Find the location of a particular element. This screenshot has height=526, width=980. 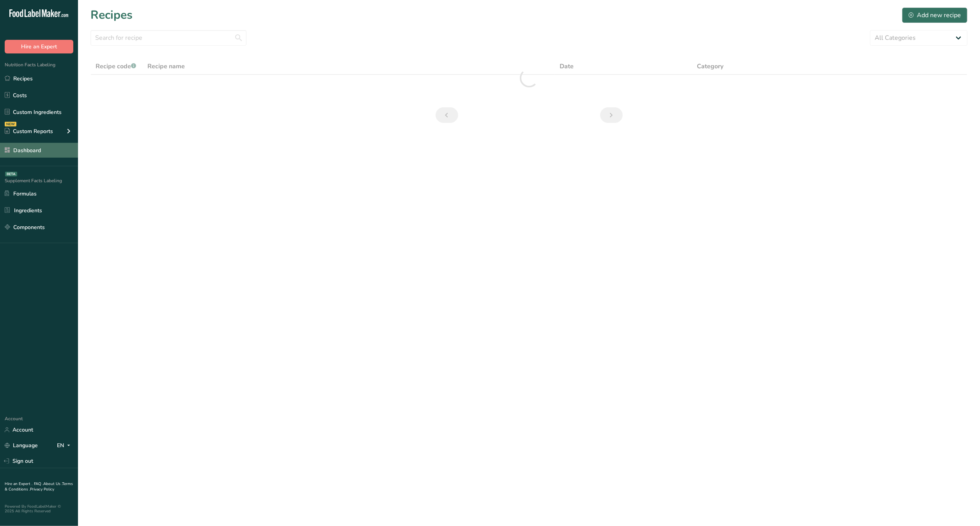

div: EN is located at coordinates (65, 445).